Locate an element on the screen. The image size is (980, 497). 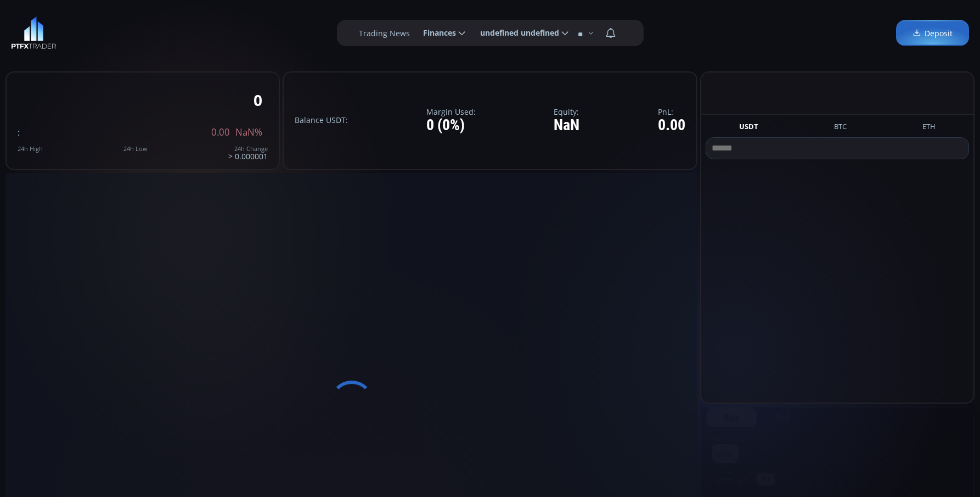
div: 24h Change is located at coordinates (248, 149).